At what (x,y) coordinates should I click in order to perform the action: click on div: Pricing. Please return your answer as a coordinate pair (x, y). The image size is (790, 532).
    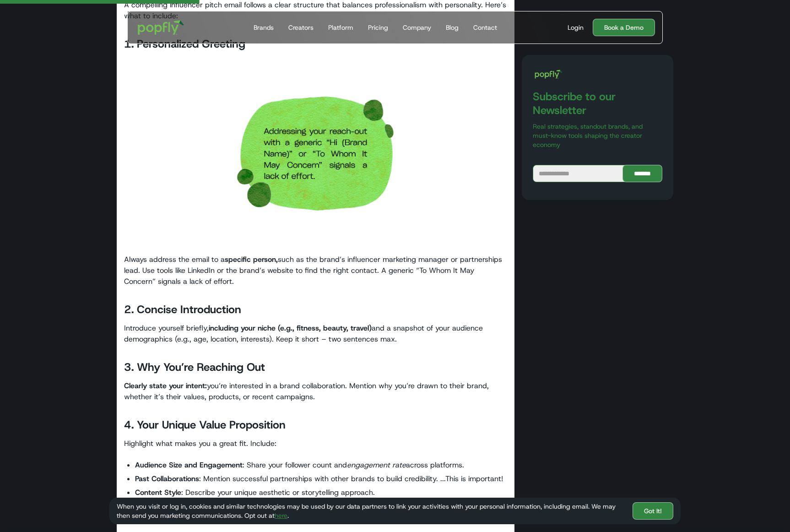
    Looking at the image, I should click on (378, 27).